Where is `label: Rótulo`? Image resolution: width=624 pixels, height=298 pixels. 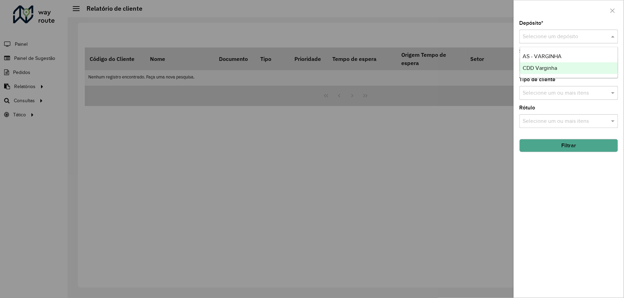
label: Rótulo is located at coordinates (527, 108).